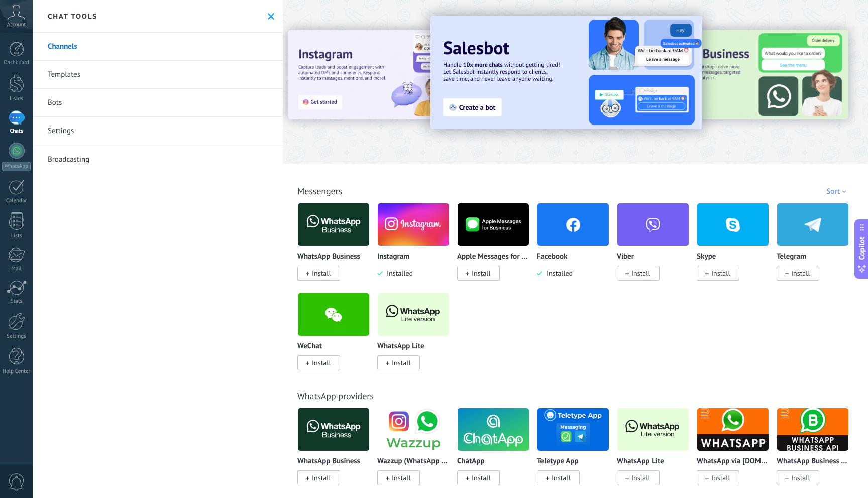 The height and width of the screenshot is (498, 868). What do you see at coordinates (838, 192) in the screenshot?
I see `div: Sort` at bounding box center [838, 192].